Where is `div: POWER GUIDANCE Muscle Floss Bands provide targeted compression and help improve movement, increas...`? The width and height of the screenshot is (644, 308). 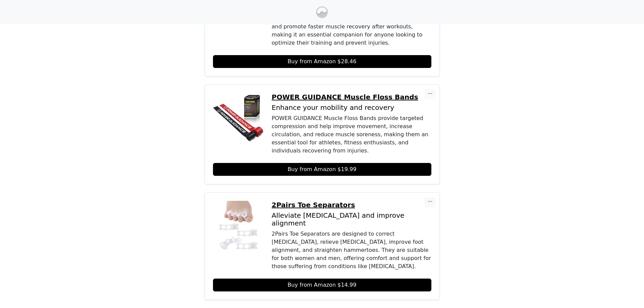 div: POWER GUIDANCE Muscle Floss Bands provide targeted compression and help improve movement, increas... is located at coordinates (352, 135).